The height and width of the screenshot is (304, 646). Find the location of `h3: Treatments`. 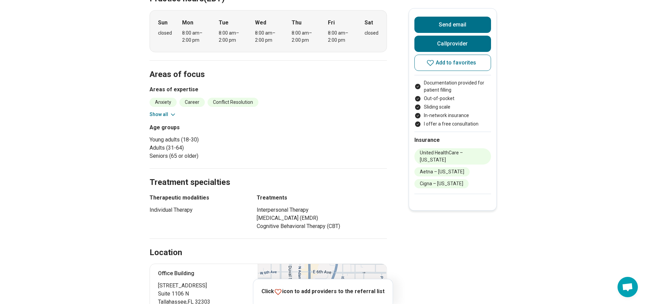

h3: Treatments is located at coordinates (322, 198).